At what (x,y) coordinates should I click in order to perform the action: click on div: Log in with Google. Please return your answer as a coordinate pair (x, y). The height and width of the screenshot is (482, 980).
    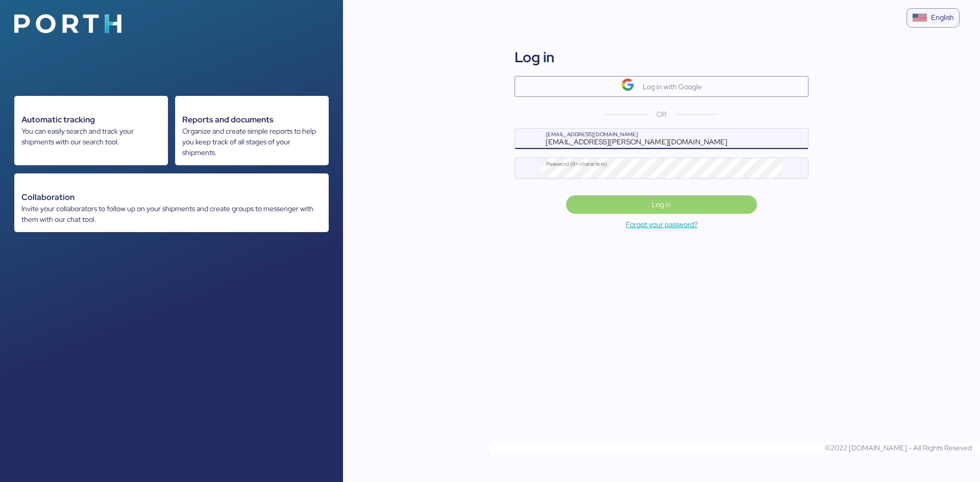
    Looking at the image, I should click on (672, 87).